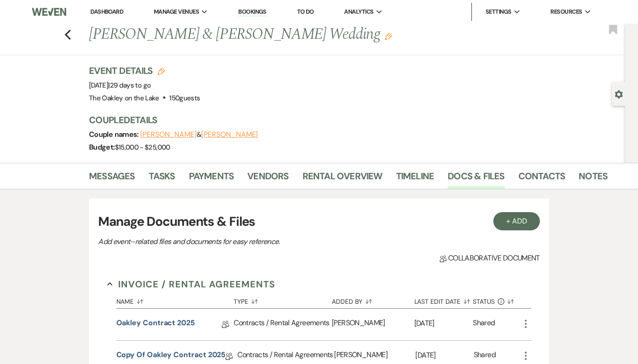  What do you see at coordinates (490, 258) in the screenshot?
I see `span: Collaborative document` at bounding box center [490, 258].